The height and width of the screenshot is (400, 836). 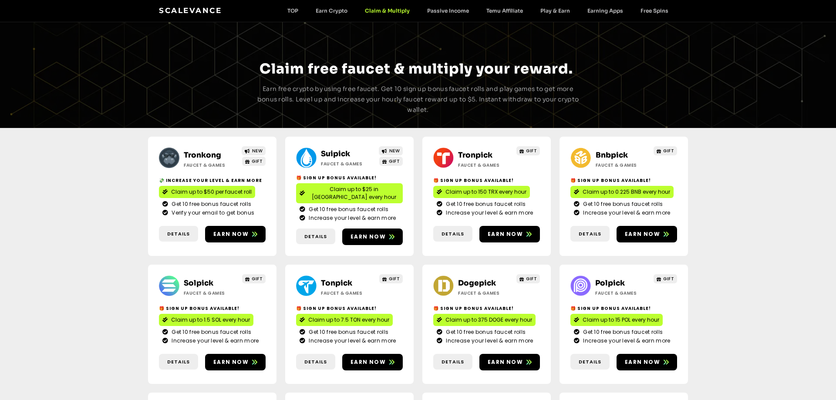 What do you see at coordinates (335, 154) in the screenshot?
I see `a: Suipick` at bounding box center [335, 154].